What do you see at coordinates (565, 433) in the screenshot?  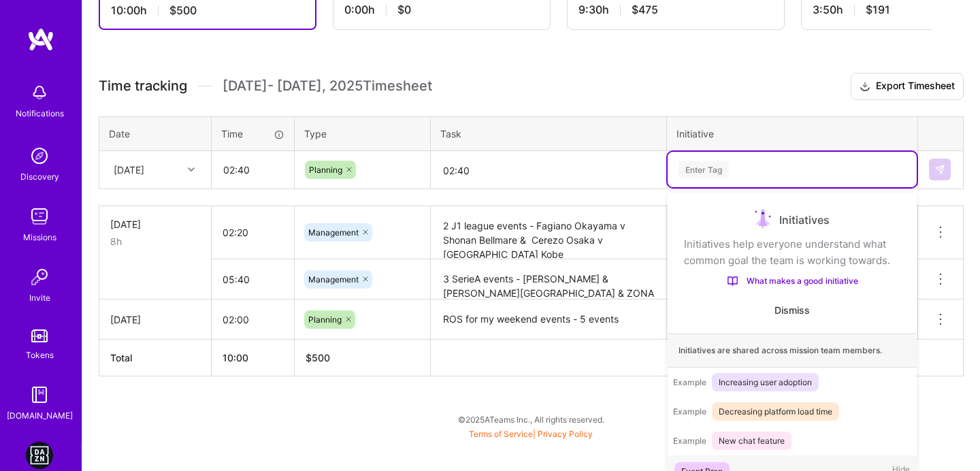 I see `a: Privacy Policy` at bounding box center [565, 433].